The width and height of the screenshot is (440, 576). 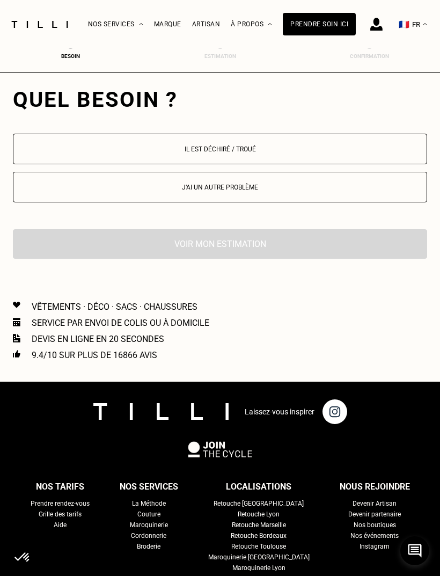 I want to click on div: Quel besoin ?, so click(x=220, y=99).